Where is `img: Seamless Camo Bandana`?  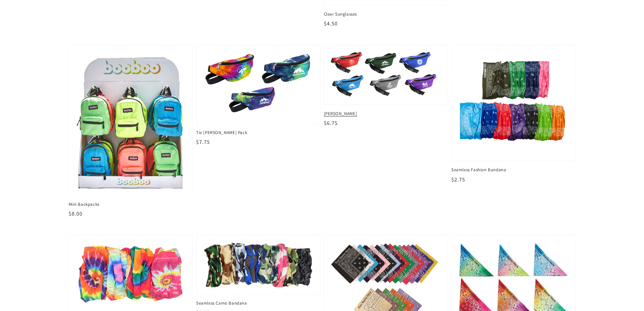 img: Seamless Camo Bandana is located at coordinates (258, 265).